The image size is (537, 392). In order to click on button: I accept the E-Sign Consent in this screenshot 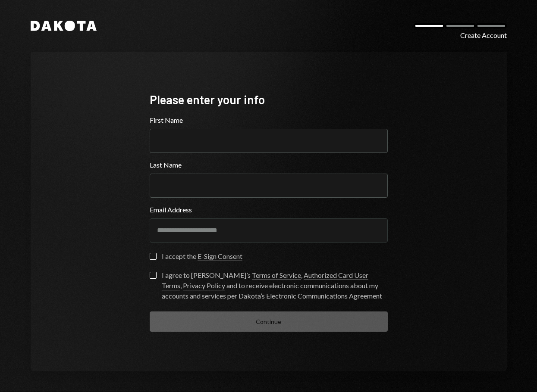, I will do `click(153, 256)`.